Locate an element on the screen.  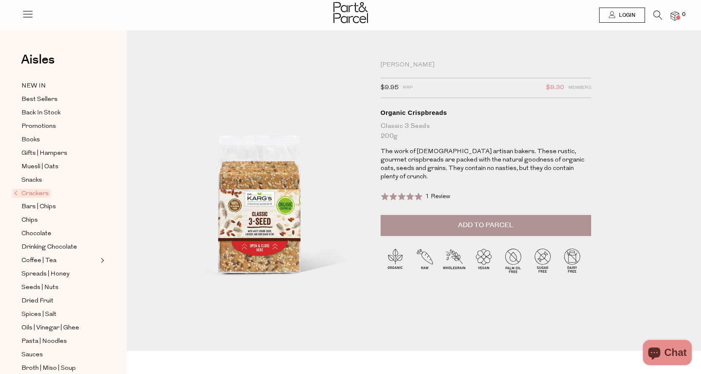
span: Gifts | Hampers is located at coordinates (44, 154).